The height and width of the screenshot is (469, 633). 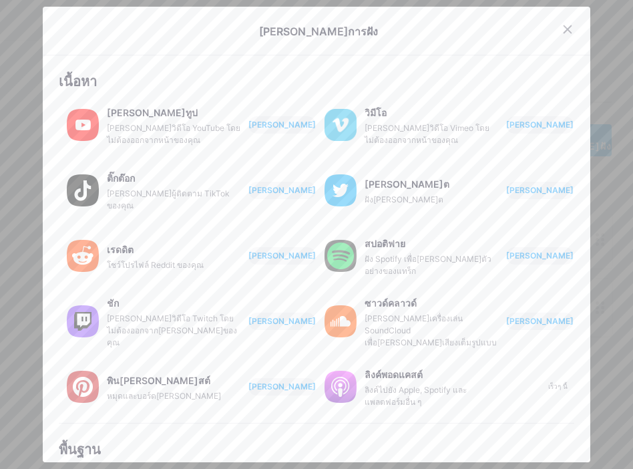 What do you see at coordinates (341, 125) in the screenshot?
I see `img: วิมีโอ` at bounding box center [341, 125].